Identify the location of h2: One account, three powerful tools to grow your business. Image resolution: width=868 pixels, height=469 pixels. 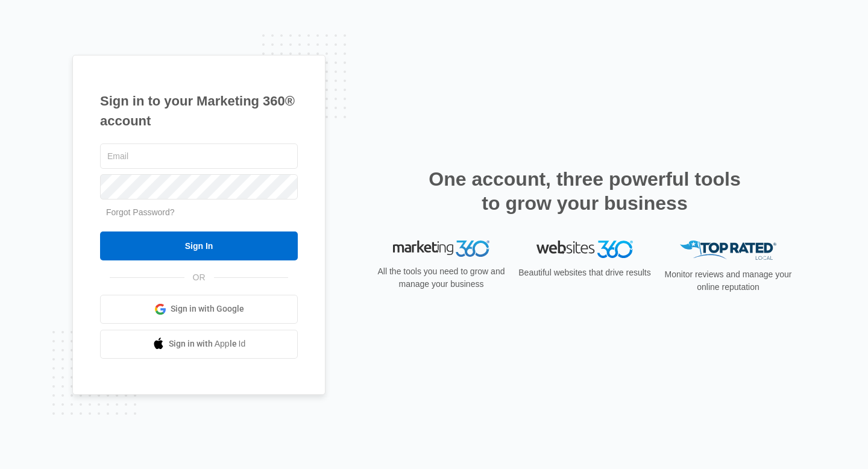
(585, 192).